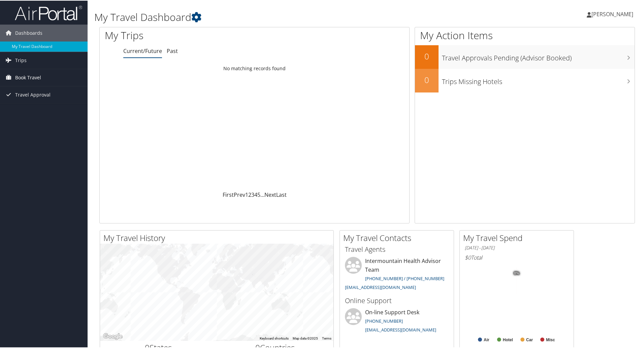  Describe the element at coordinates (508, 339) in the screenshot. I see `text: Hotel` at that location.